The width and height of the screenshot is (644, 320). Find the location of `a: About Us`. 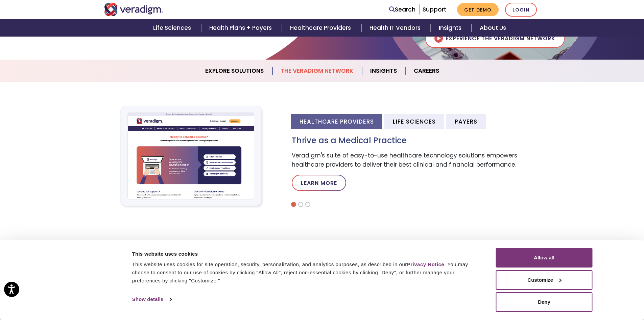

a: About Us is located at coordinates (492, 28).